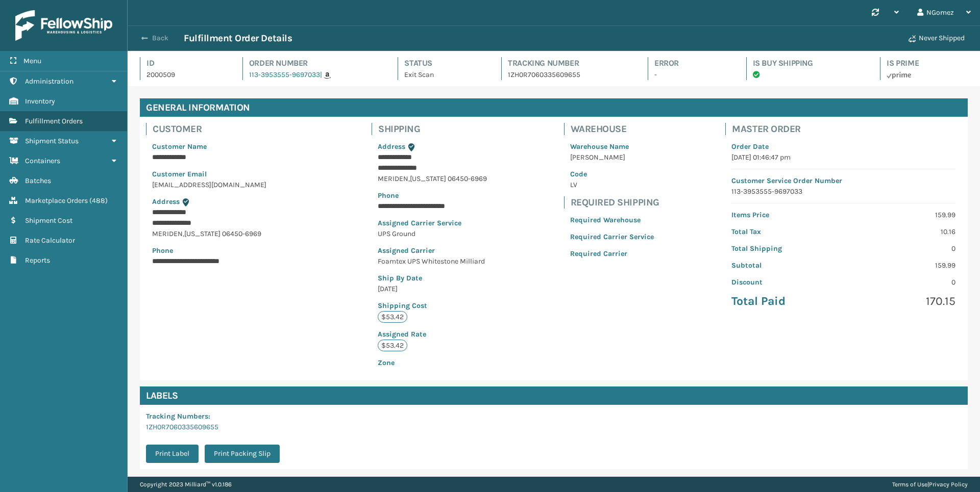 The height and width of the screenshot is (492, 980). What do you see at coordinates (612, 253) in the screenshot?
I see `p: Required Carrier` at bounding box center [612, 253].